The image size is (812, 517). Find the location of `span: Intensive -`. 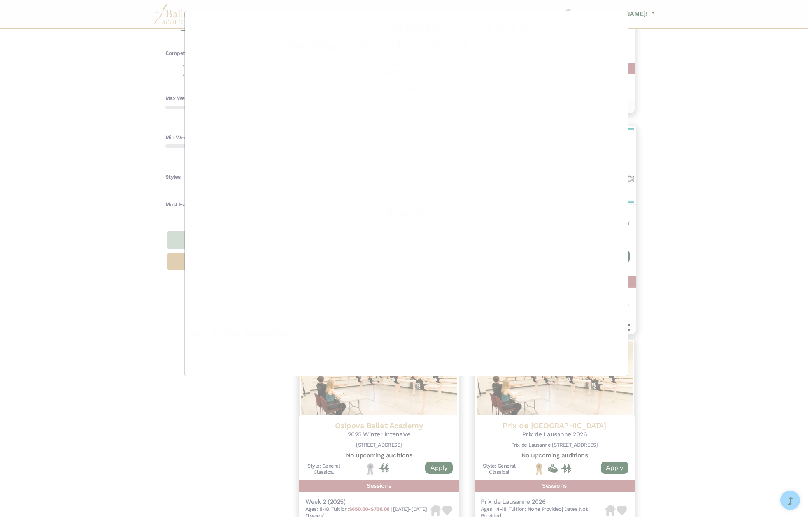

span: Intensive - is located at coordinates (419, 28).